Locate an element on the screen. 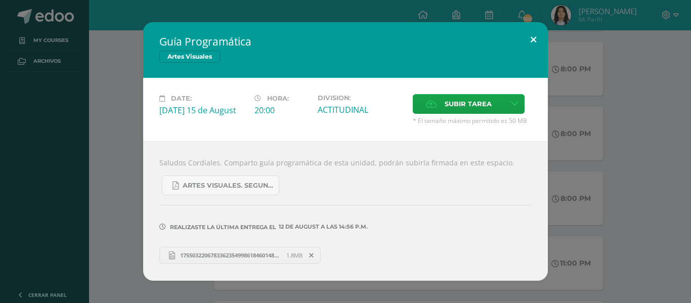 The width and height of the screenshot is (691, 303). span: Artes Visuales. Segundo básico..pdf is located at coordinates (228, 186).